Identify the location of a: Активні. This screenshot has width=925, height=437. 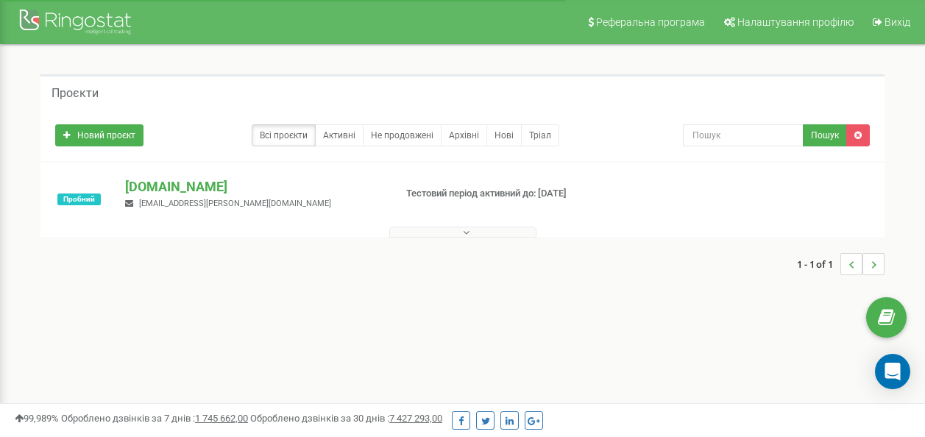
(339, 135).